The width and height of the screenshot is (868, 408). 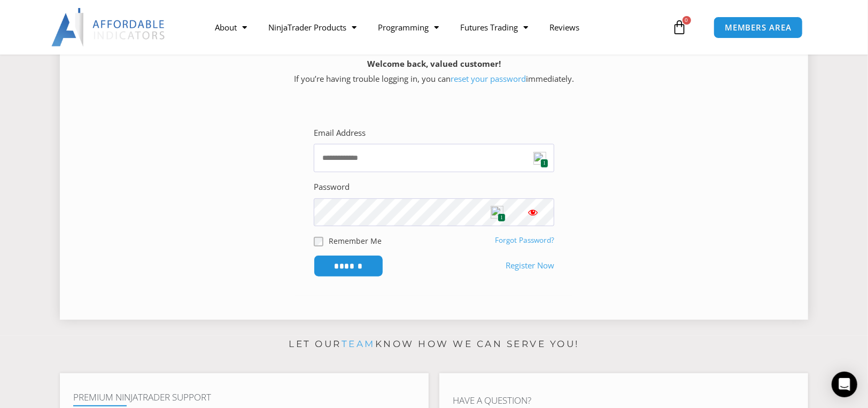 I want to click on a: Register Now, so click(x=529, y=266).